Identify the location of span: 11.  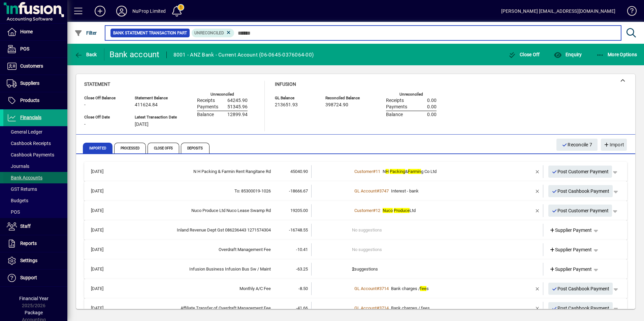
(378, 171).